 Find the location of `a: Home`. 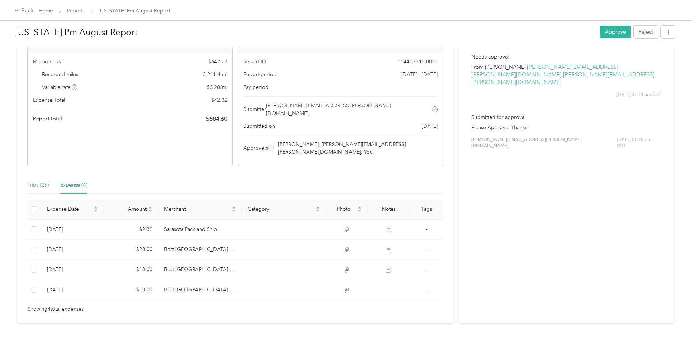

a: Home is located at coordinates (46, 11).